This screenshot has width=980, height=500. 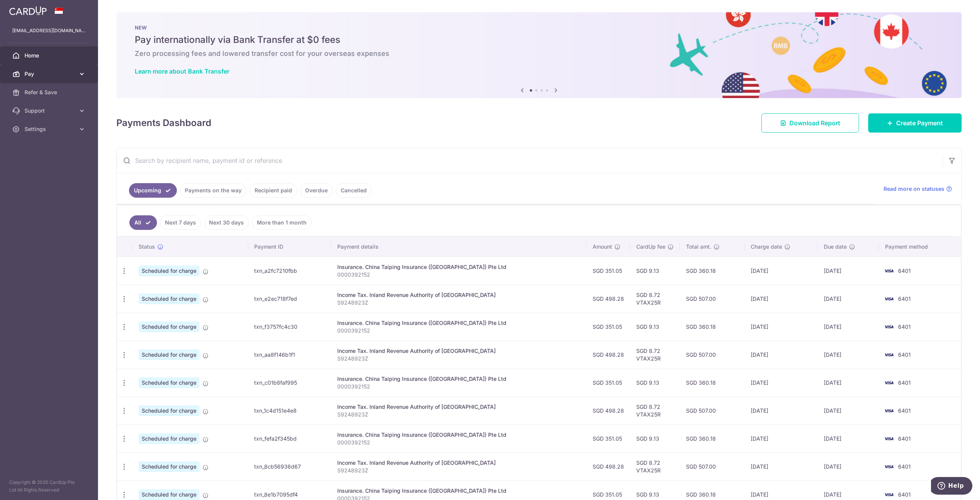 I want to click on span: Due date, so click(x=836, y=247).